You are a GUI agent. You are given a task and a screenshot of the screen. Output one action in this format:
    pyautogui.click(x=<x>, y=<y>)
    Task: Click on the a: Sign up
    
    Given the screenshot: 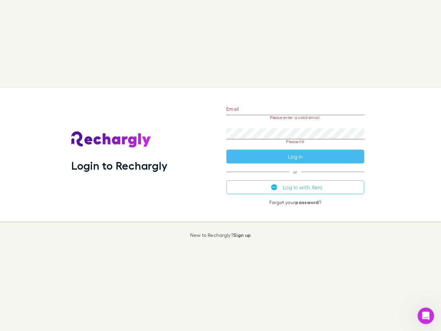 What is the action you would take?
    pyautogui.click(x=242, y=235)
    